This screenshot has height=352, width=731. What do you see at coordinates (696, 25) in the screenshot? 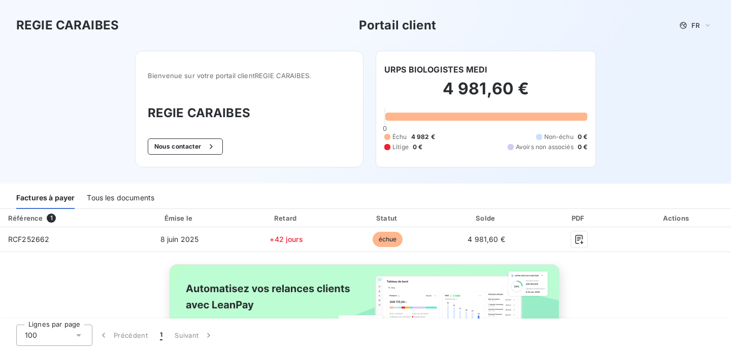
I see `span: FR` at bounding box center [696, 25].